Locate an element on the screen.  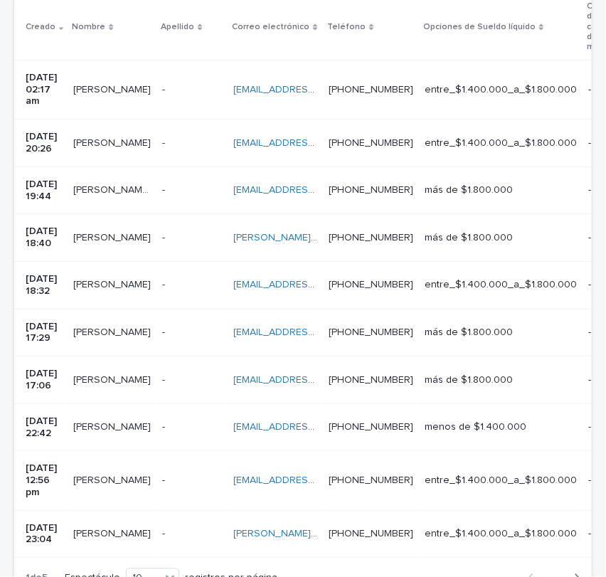
font: Creado is located at coordinates (41, 27).